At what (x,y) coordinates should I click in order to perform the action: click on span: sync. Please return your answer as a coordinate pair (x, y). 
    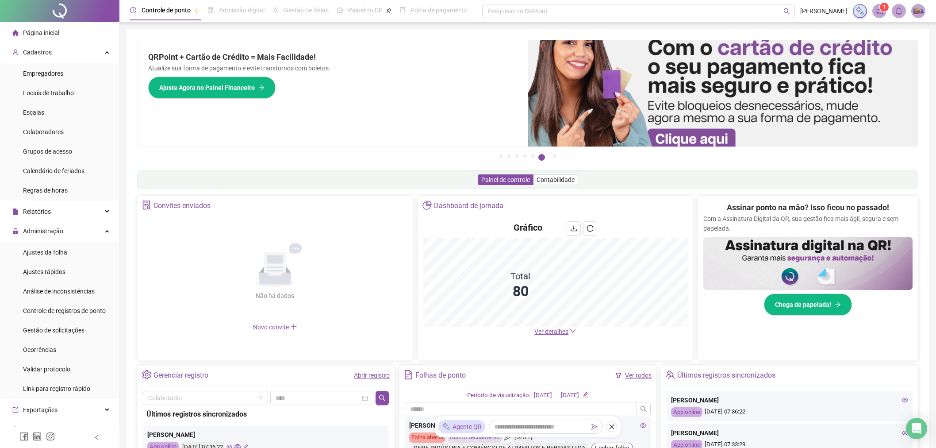
    Looking at the image, I should click on (15, 429).